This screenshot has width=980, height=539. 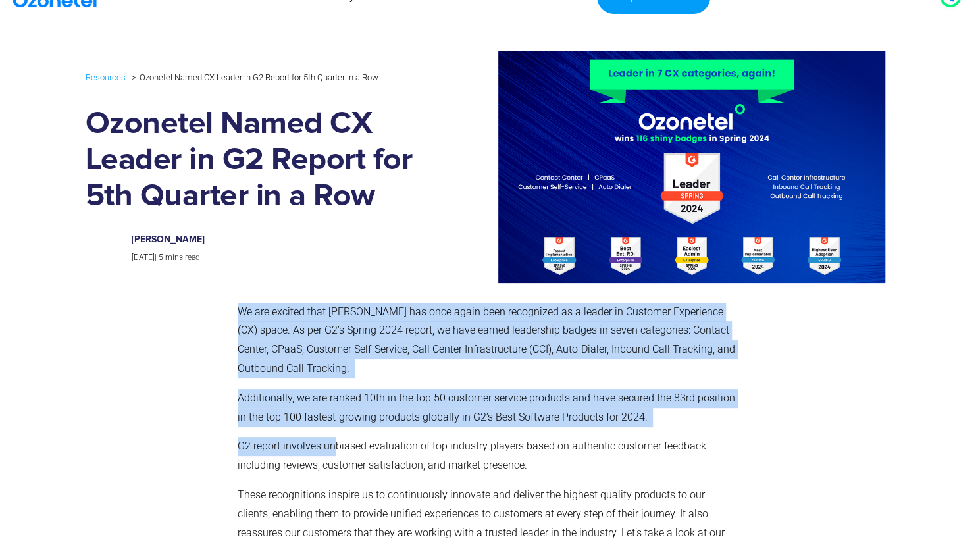 I want to click on span: Additionally, we are ranked 10th in the top 50 customer service products and have secured the 83r..., so click(x=486, y=408).